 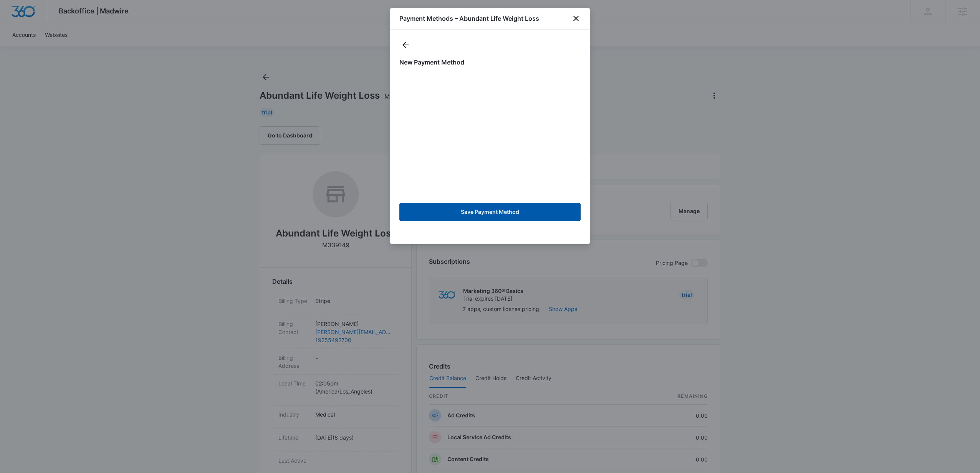 I want to click on h1: New Payment Method, so click(x=490, y=62).